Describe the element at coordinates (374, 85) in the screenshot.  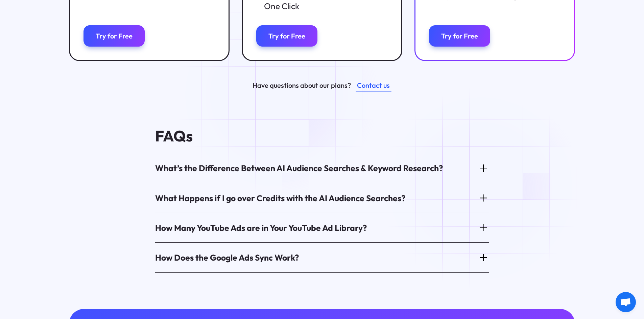
I see `a: Contact us` at that location.